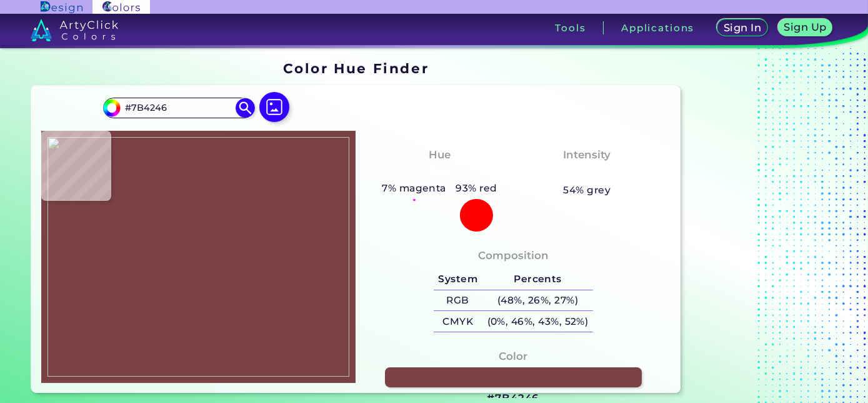  I want to click on h4: Composition, so click(514, 255).